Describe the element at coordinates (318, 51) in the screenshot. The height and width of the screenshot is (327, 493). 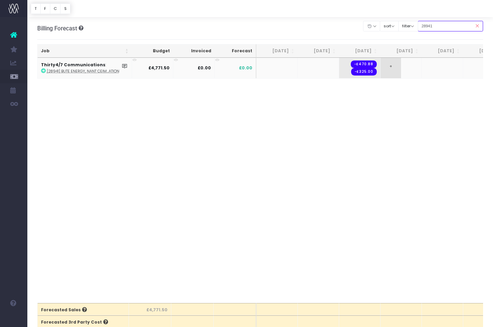
I see `th: Aug 25: activate to sort column ascending` at that location.